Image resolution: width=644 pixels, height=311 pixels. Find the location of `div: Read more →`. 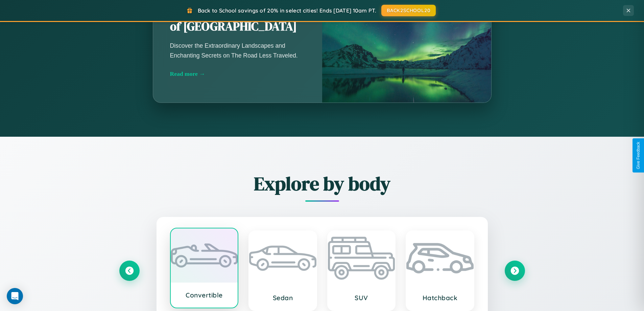

div: Read more → is located at coordinates (238, 74).